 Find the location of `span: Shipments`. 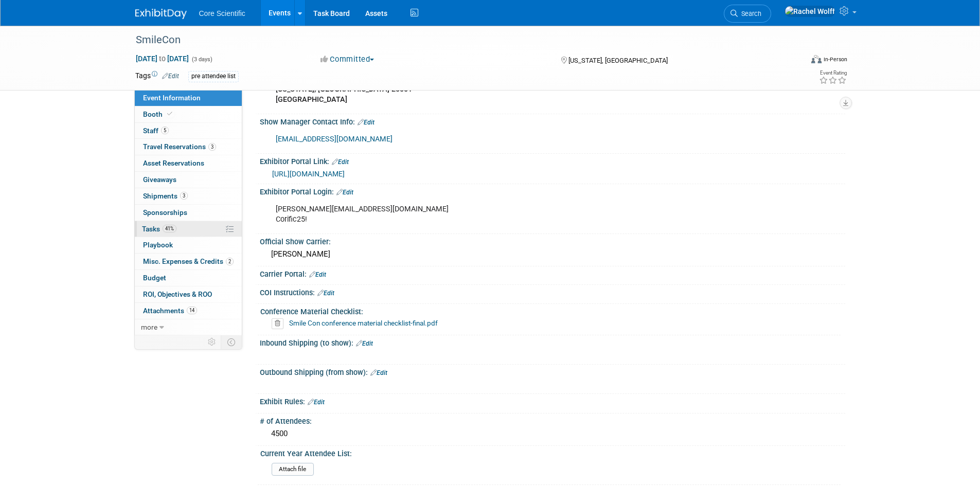

span: Shipments is located at coordinates (165, 196).